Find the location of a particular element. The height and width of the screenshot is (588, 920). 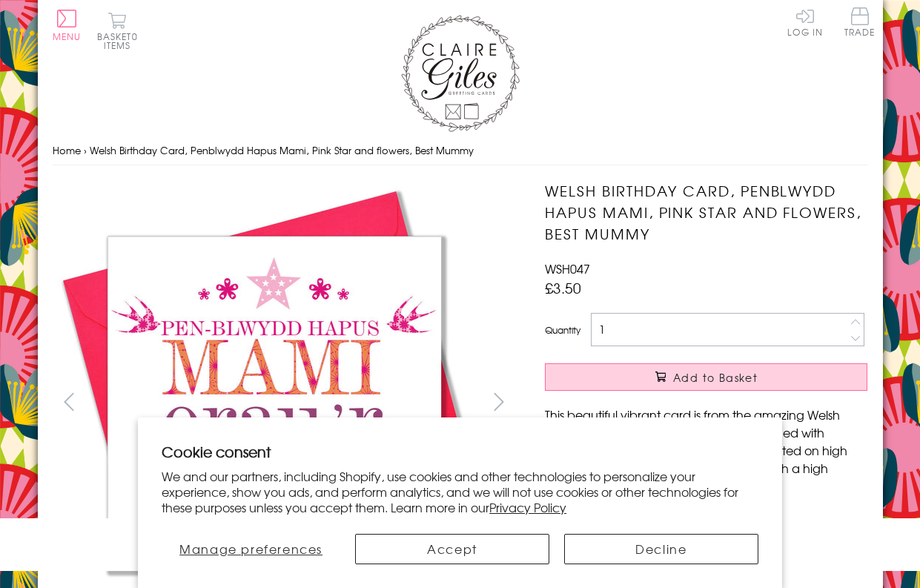

a: Privacy Policy is located at coordinates (528, 507).